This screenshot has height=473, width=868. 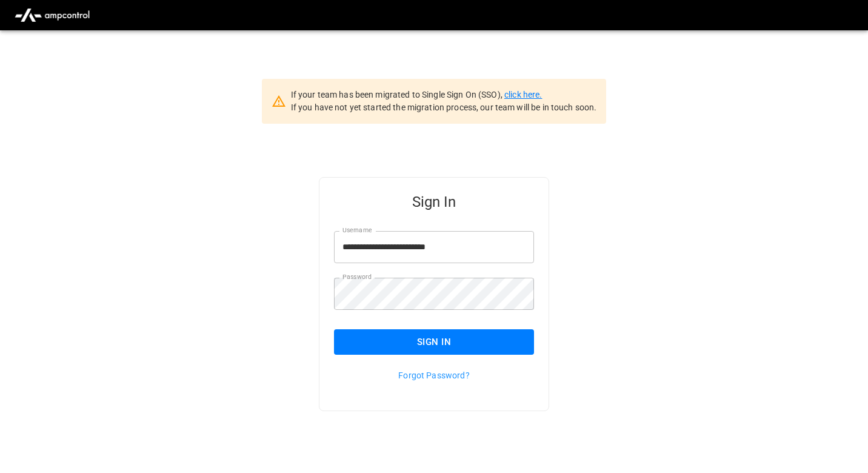 I want to click on a: click here., so click(x=523, y=95).